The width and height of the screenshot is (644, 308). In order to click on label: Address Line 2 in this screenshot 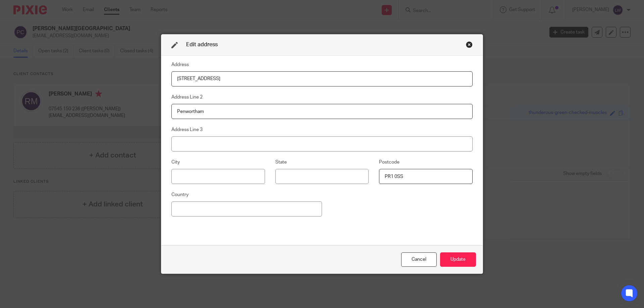, I will do `click(187, 97)`.